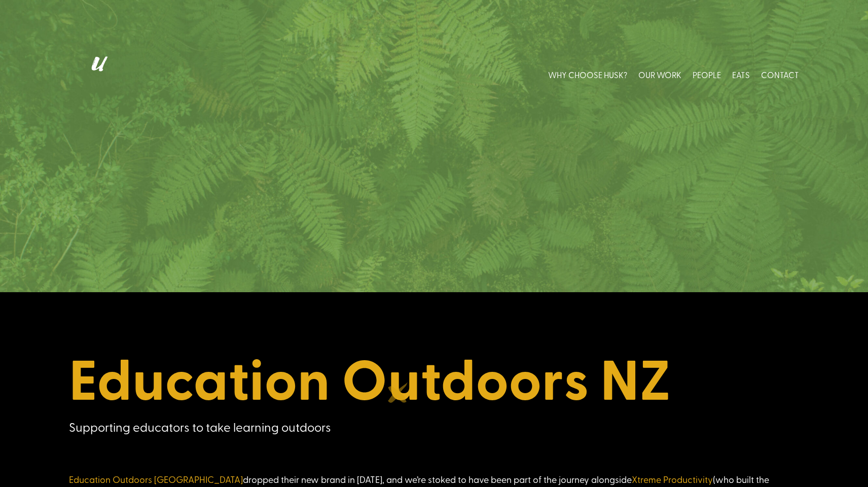 The width and height of the screenshot is (868, 487). I want to click on a: WHY CHOOSE HUSK?, so click(588, 74).